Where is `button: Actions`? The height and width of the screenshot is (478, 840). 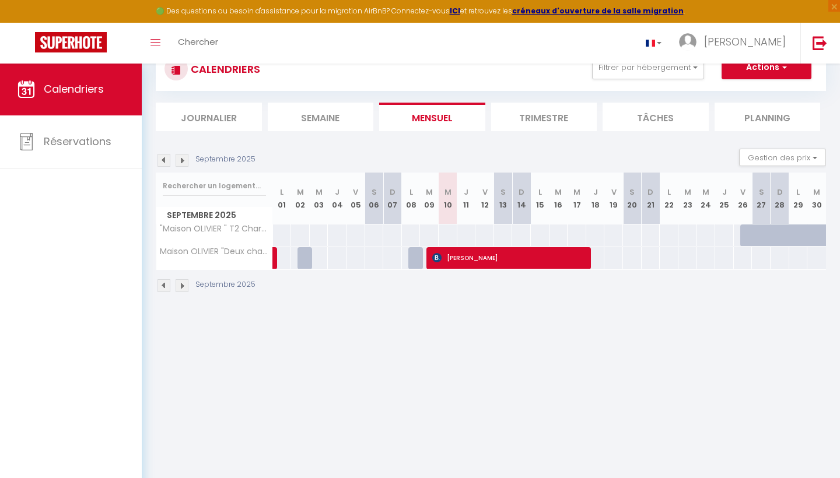 button: Actions is located at coordinates (767, 68).